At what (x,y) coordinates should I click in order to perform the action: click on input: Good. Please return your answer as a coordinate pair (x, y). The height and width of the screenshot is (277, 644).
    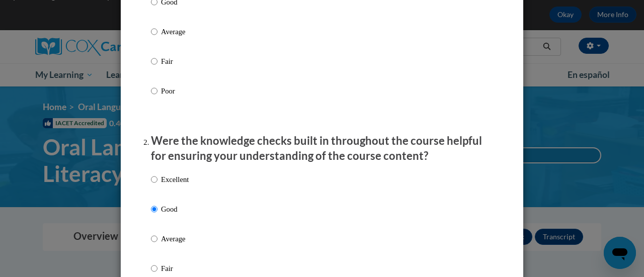
    Looking at the image, I should click on (154, 209).